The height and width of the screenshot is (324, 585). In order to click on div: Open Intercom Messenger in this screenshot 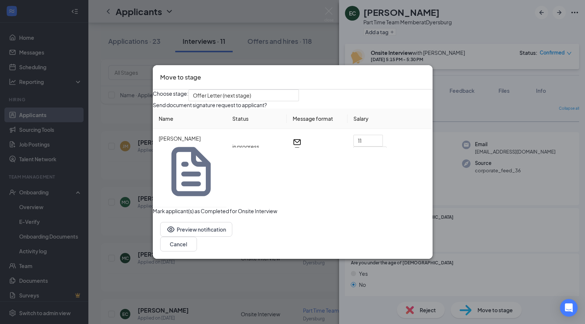, I will do `click(569, 308)`.